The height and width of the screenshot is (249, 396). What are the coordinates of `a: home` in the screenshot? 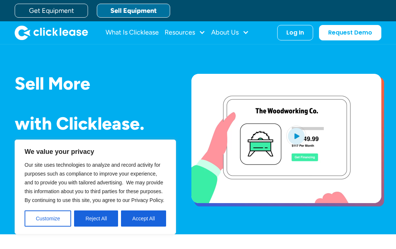 It's located at (51, 33).